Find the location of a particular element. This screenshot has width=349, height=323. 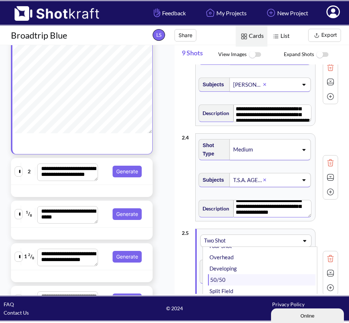

div: 2 . 5 is located at coordinates (187, 231).